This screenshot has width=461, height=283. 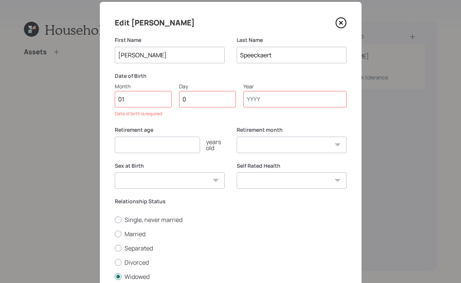 What do you see at coordinates (231, 276) in the screenshot?
I see `label: Widowed` at bounding box center [231, 276].